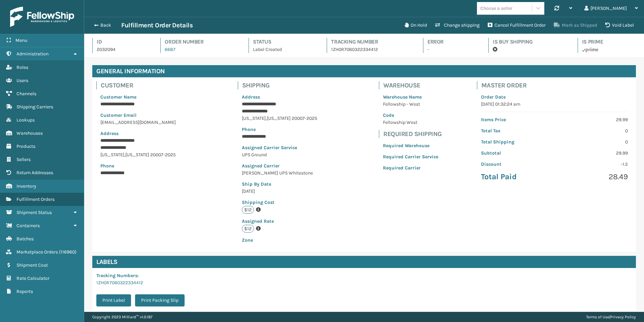  Describe the element at coordinates (593, 164) in the screenshot. I see `p: -1.5` at that location.